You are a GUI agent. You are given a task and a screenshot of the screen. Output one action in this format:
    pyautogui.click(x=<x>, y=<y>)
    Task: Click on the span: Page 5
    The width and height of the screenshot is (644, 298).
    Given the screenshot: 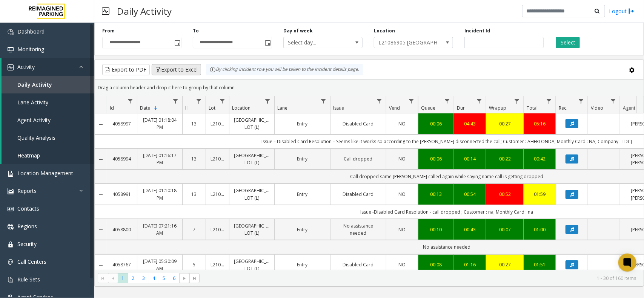 What is the action you would take?
    pyautogui.click(x=163, y=278)
    